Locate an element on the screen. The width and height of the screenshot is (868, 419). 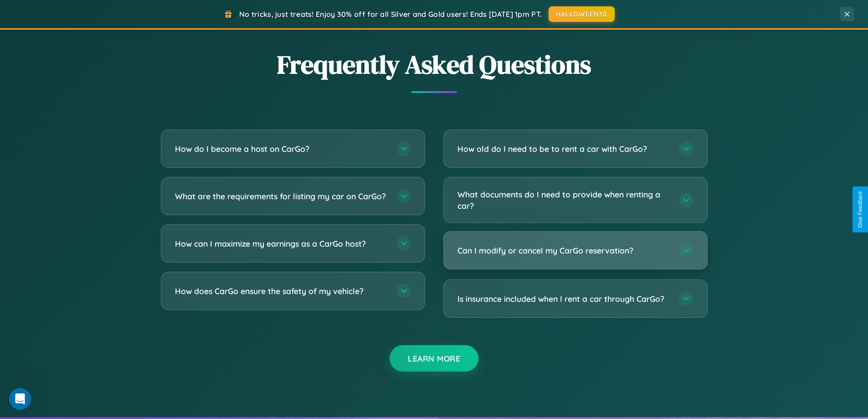
h3: How do I become a host on CarGo? is located at coordinates (281, 149).